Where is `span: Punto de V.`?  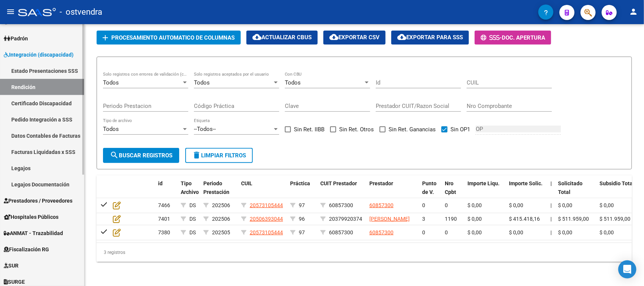 span: Punto de V. is located at coordinates (429, 188).